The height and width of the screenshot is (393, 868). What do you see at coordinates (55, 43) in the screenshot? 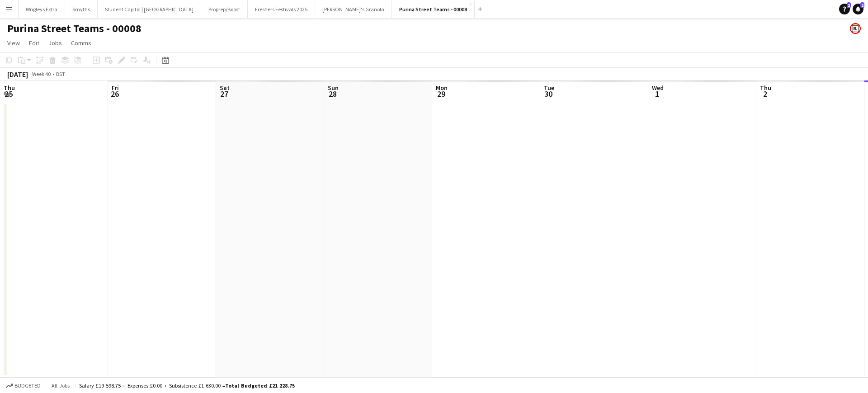
I see `span: Jobs` at bounding box center [55, 43].